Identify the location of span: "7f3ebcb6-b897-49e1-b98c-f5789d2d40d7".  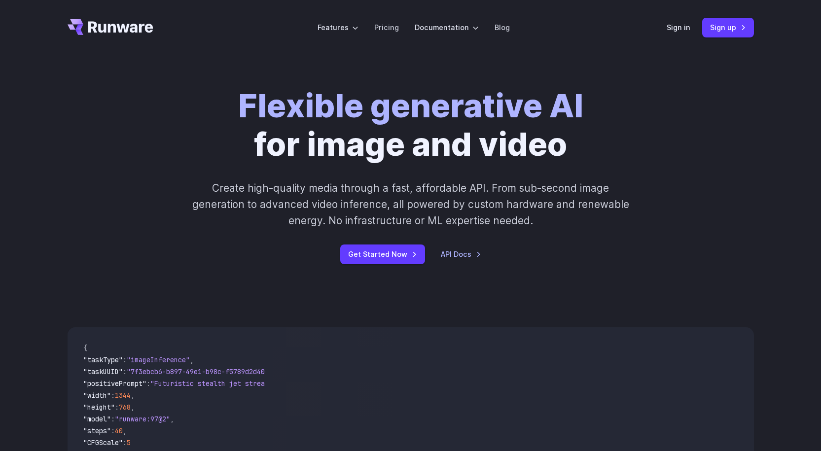
(202, 372).